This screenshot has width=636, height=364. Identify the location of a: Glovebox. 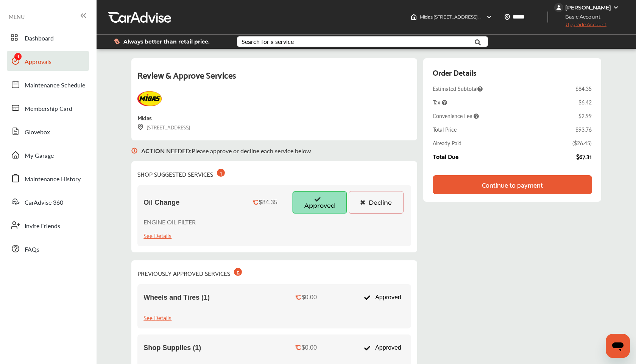
(47, 131).